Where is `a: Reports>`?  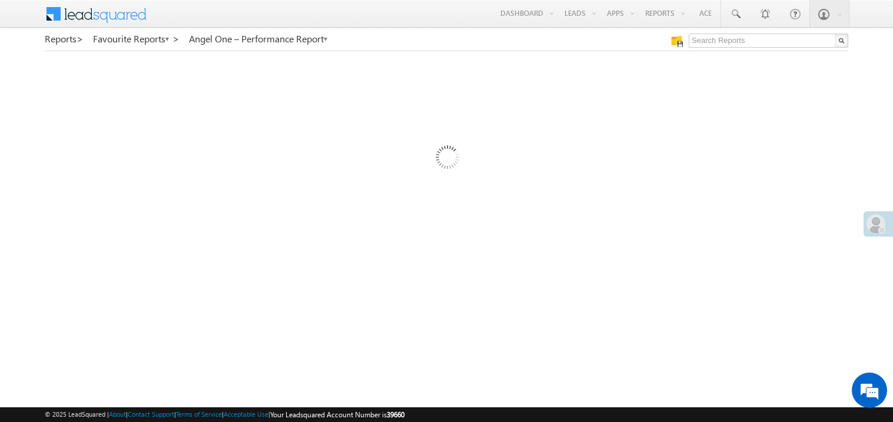
a: Reports> is located at coordinates (64, 39).